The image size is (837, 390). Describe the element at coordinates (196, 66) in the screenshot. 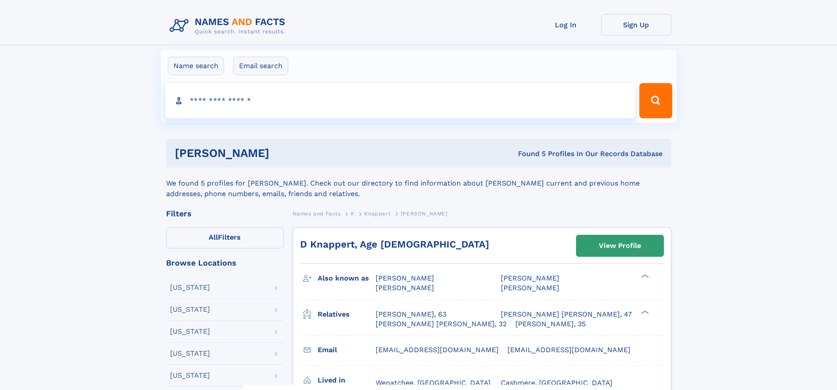

I see `label: Name search` at that location.